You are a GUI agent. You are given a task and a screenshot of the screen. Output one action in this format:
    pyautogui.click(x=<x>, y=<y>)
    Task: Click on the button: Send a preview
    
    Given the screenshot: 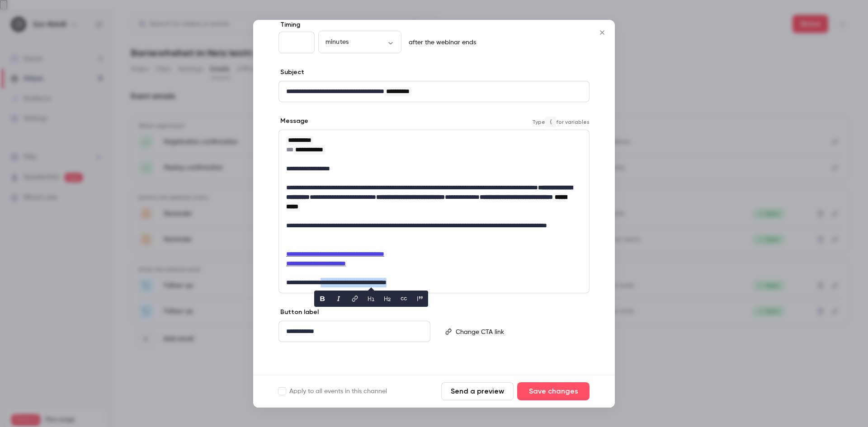 What is the action you would take?
    pyautogui.click(x=477, y=391)
    